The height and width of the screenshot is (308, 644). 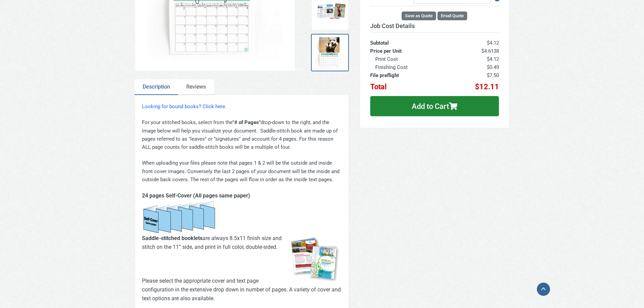 What do you see at coordinates (196, 87) in the screenshot?
I see `a: Reviews` at bounding box center [196, 87].